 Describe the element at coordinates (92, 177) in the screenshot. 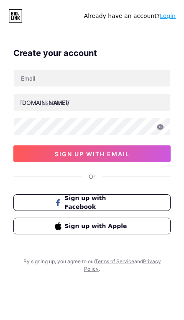

I see `div: Or` at that location.